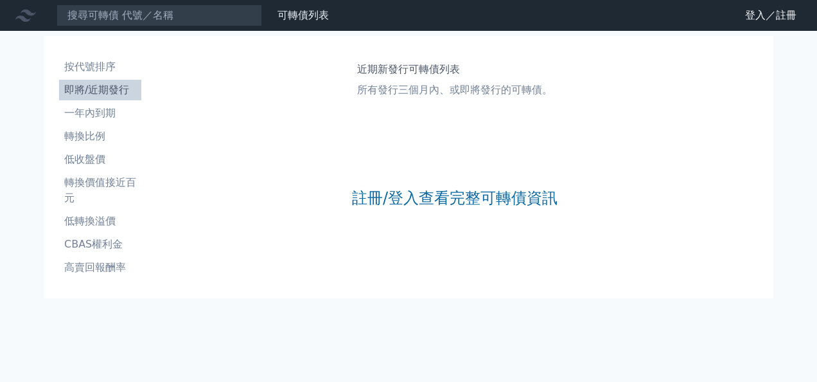  I want to click on p: 所有發行三個月內、或即將發行的可轉債。, so click(455, 90).